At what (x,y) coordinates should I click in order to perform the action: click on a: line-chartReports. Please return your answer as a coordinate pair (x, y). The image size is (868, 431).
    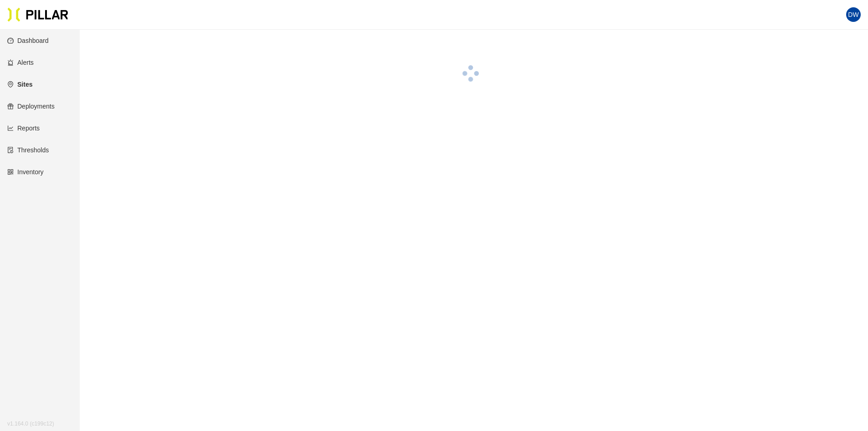
    Looking at the image, I should click on (24, 128).